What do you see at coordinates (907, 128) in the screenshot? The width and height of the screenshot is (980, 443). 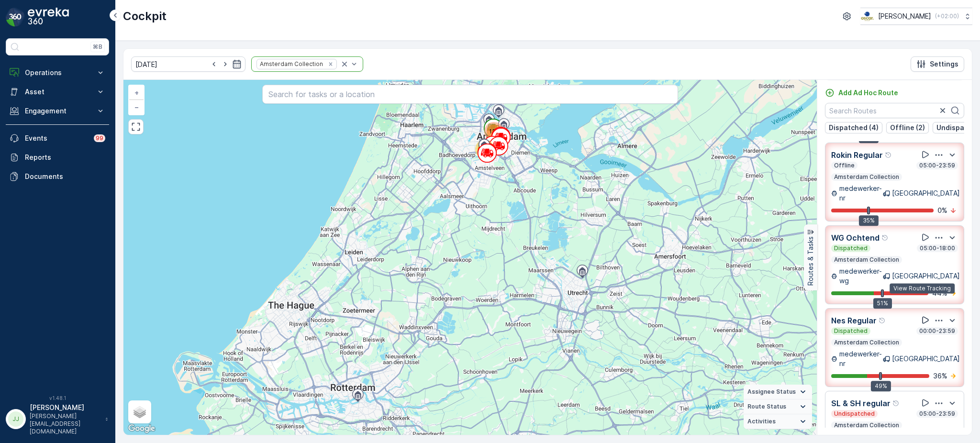 I see `p: Offline (2)` at bounding box center [907, 128].